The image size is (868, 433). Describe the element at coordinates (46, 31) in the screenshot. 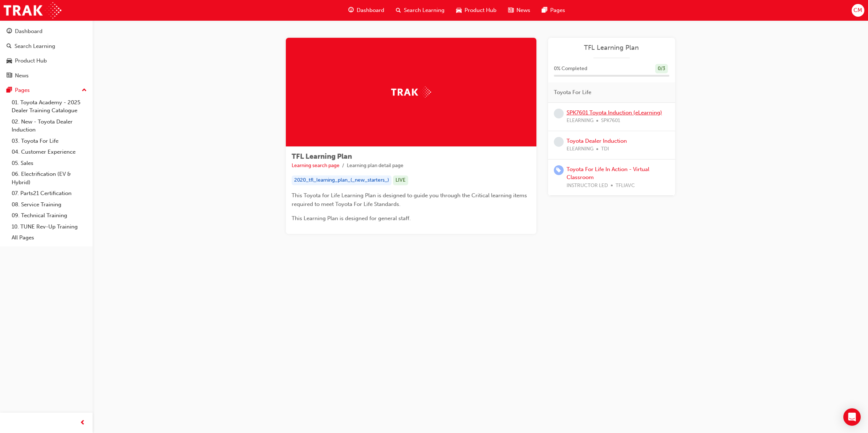

I see `a: Dashboard` at that location.